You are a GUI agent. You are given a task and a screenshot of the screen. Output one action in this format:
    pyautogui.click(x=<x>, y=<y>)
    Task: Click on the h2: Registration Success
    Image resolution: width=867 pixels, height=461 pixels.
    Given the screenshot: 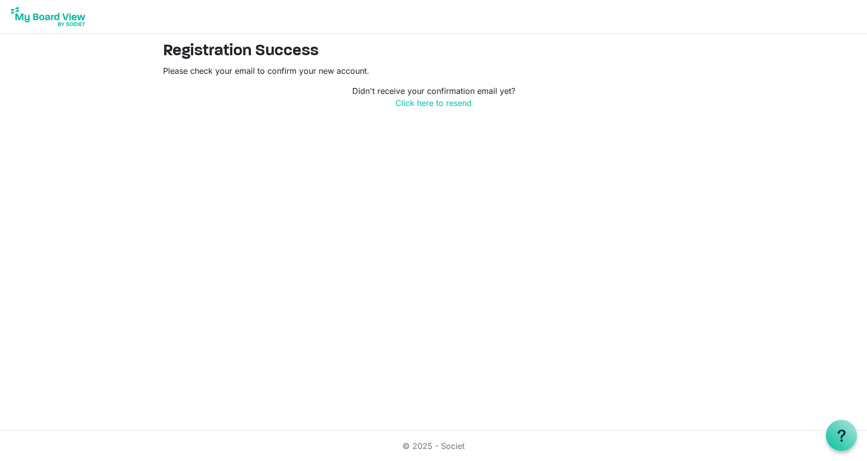 What is the action you would take?
    pyautogui.click(x=434, y=51)
    